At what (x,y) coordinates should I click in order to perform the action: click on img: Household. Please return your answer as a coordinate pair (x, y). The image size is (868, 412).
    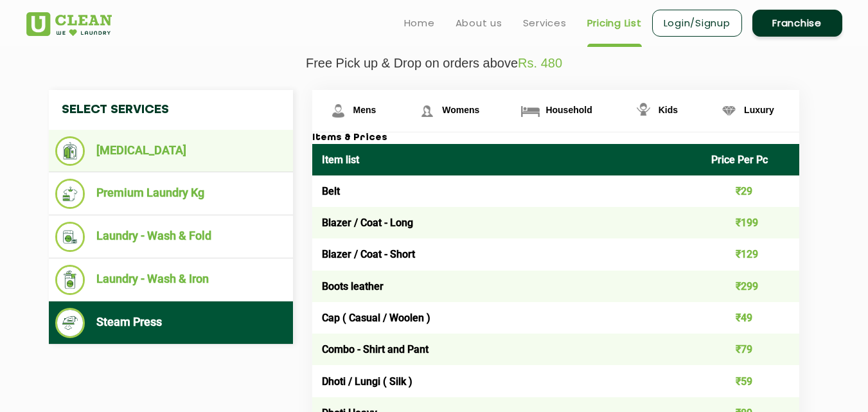
    Looking at the image, I should click on (530, 110).